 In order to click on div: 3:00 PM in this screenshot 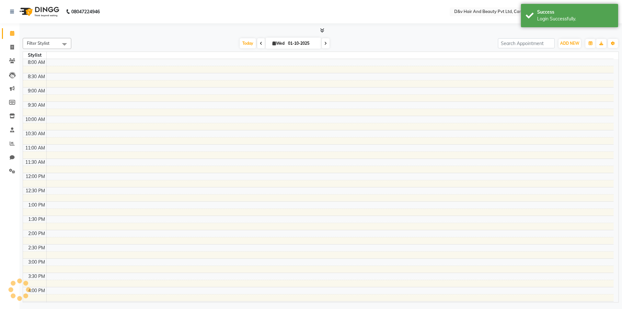, I will do `click(37, 262)`.